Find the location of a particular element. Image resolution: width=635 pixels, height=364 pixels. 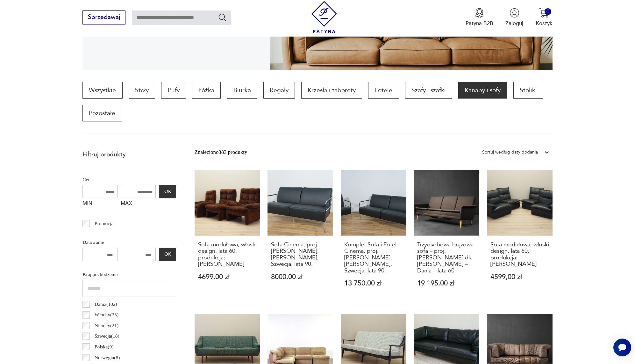

p: Kraj pochodzenia is located at coordinates (129, 275).